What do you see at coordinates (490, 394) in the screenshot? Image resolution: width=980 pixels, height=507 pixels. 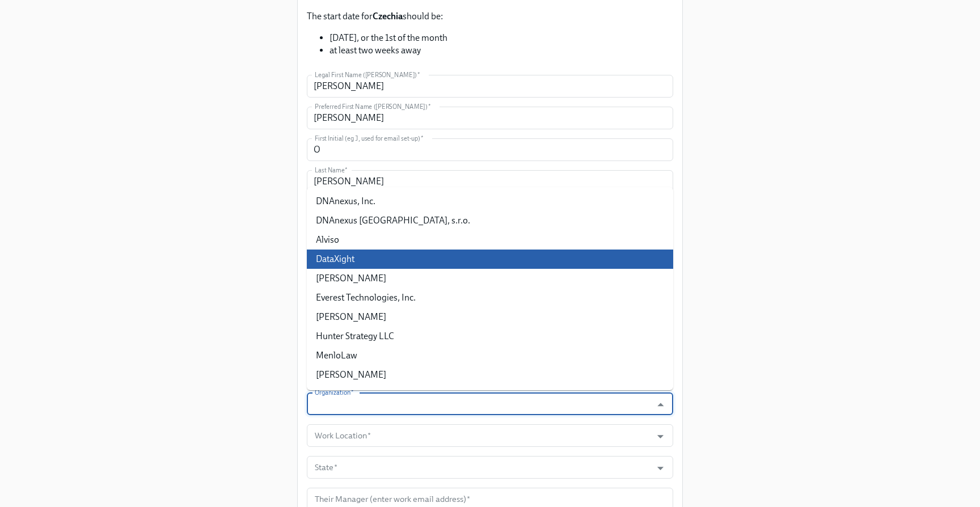 I see `li: Quorum1` at bounding box center [490, 394].